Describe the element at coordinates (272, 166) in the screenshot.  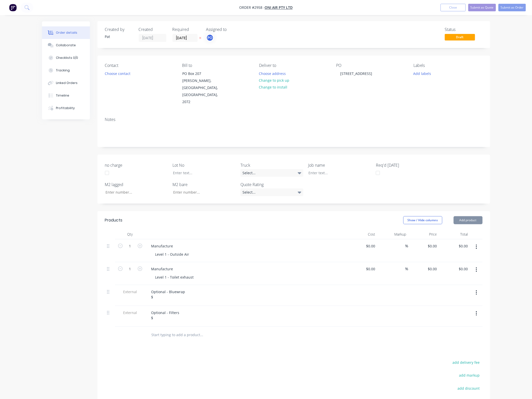
I see `label: Truck` at that location.